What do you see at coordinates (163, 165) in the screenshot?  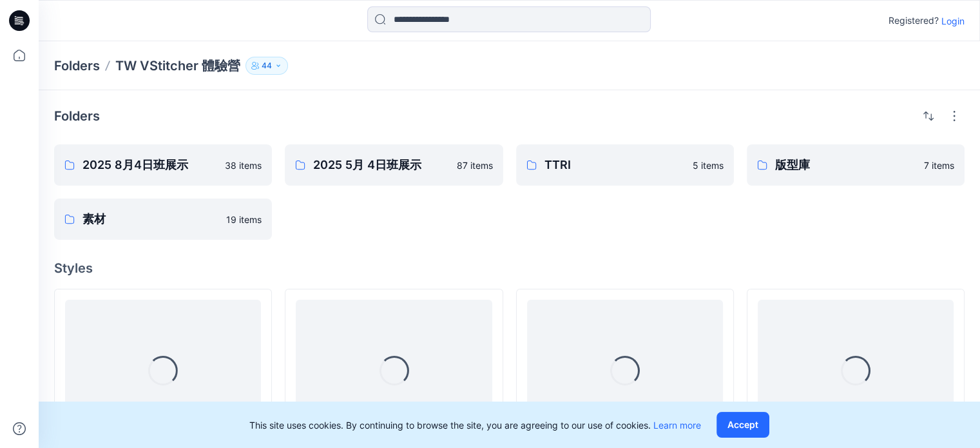 I see `a: 2025 8月4日班展示38 items` at bounding box center [163, 165].